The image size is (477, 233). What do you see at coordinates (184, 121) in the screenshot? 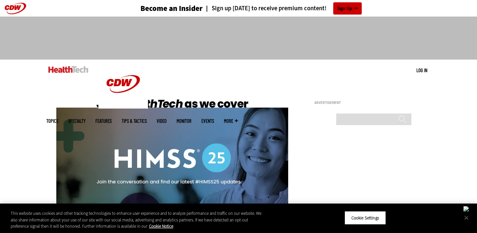
I see `a: MonITor` at bounding box center [184, 121].